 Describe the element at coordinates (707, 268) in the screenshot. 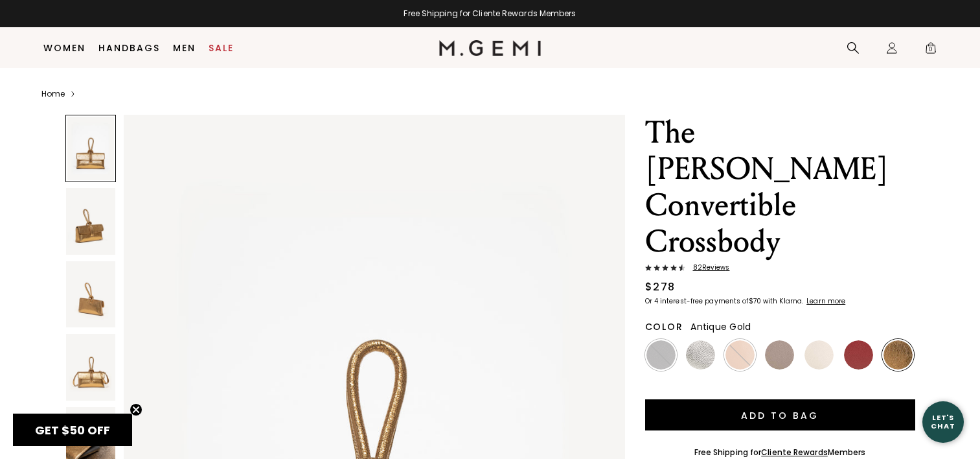

I see `span: 82 Review s` at that location.